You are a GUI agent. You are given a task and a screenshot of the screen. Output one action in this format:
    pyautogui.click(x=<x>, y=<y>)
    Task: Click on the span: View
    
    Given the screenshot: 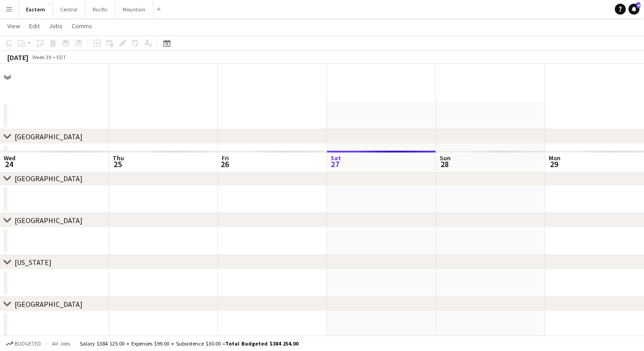 What is the action you would take?
    pyautogui.click(x=13, y=26)
    